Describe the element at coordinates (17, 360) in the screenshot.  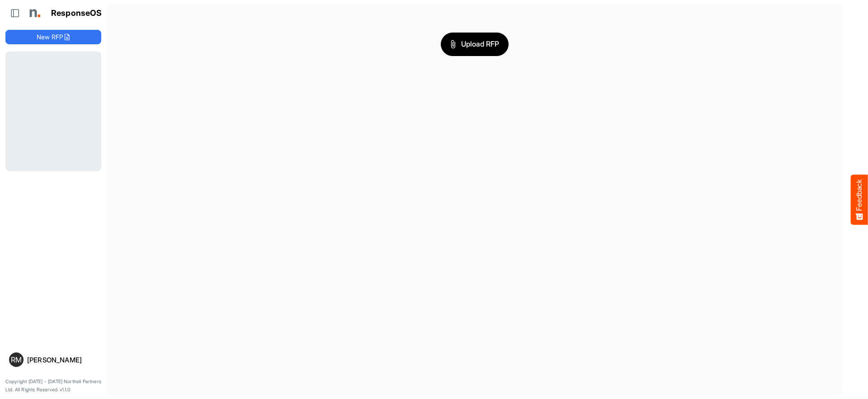
I see `span: RM` at that location.